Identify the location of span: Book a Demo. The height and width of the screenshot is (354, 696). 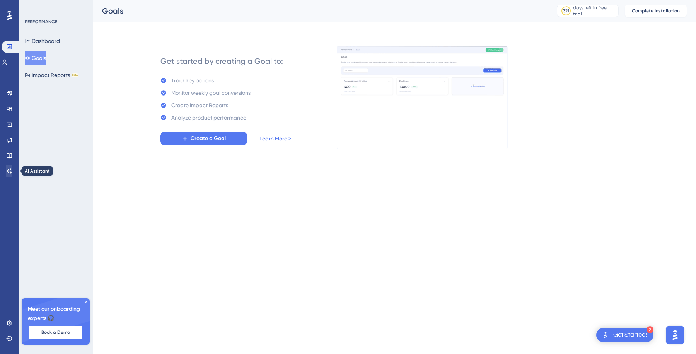
(56, 332).